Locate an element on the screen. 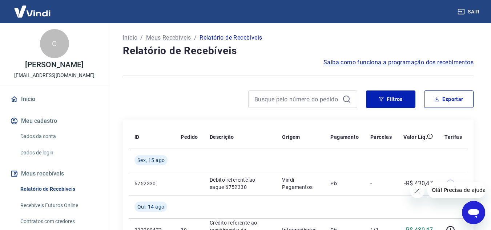 Image resolution: width=491 pixels, height=230 pixels. a: Contratos com credores is located at coordinates (59, 221).